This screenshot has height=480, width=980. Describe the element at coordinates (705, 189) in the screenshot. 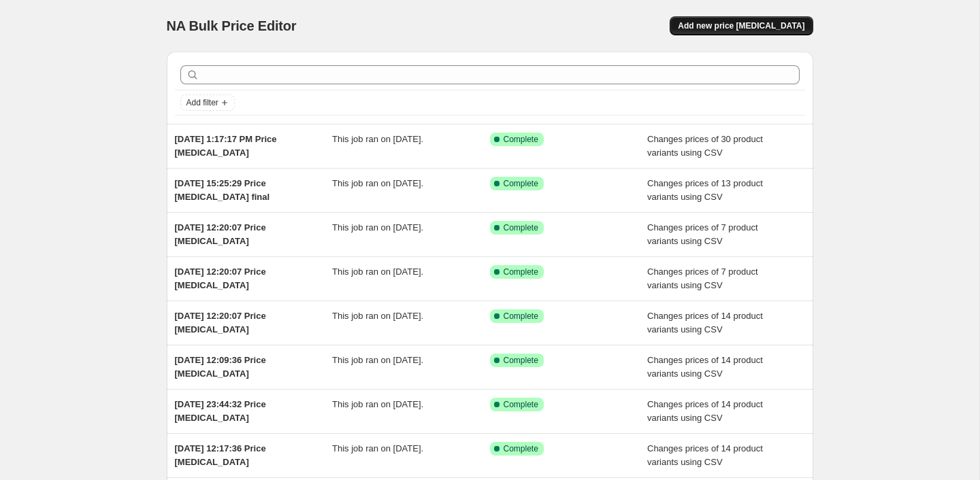

I see `span: Changes prices of 13 product variants using CSV` at that location.